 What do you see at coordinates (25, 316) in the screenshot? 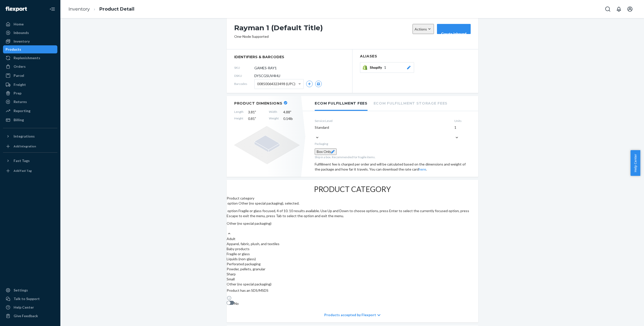
I see `div: Give Feedback` at bounding box center [25, 316].